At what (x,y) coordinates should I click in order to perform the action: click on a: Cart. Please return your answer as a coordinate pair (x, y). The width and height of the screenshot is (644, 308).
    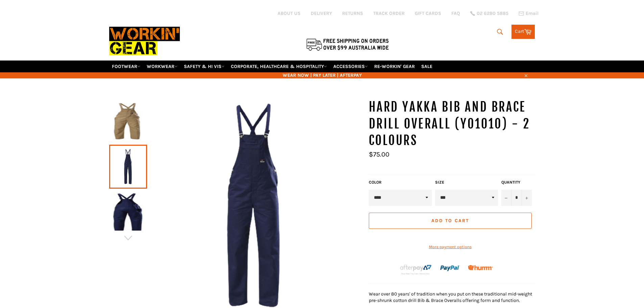
    Looking at the image, I should click on (523, 32).